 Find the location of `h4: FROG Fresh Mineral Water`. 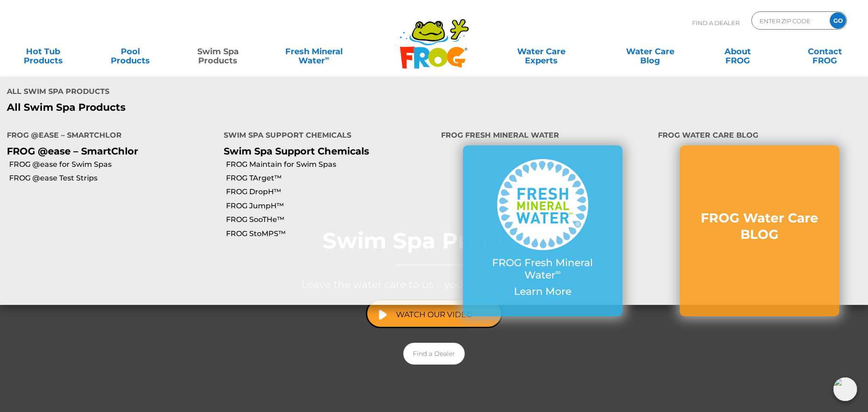

h4: FROG Fresh Mineral Water is located at coordinates (543, 136).